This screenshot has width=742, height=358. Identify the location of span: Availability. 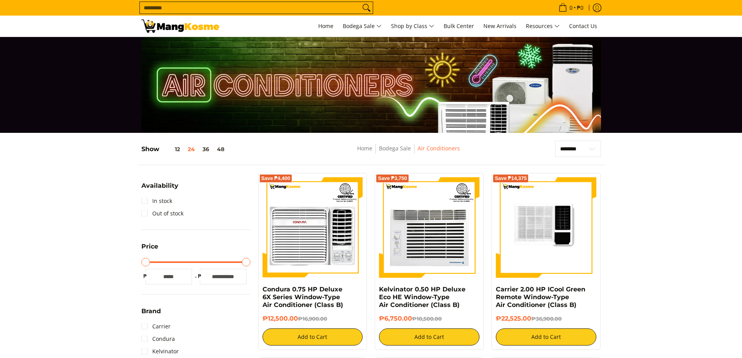
(160, 186).